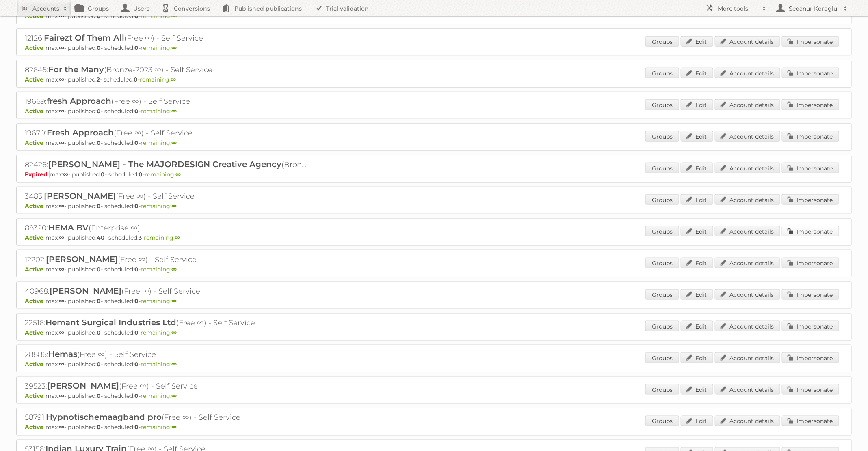  Describe the element at coordinates (167, 38) in the screenshot. I see `h2: 12126: (Free ∞) - Self Service` at that location.